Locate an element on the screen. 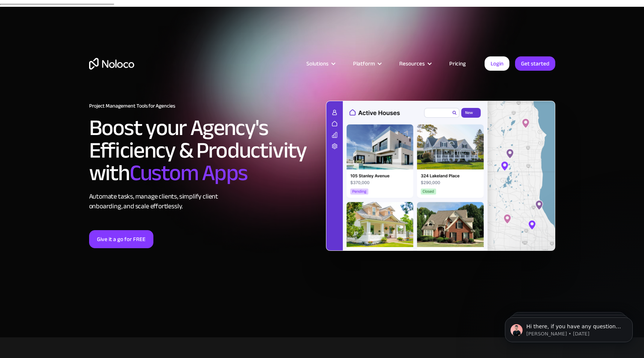  a: Login is located at coordinates (497, 64).